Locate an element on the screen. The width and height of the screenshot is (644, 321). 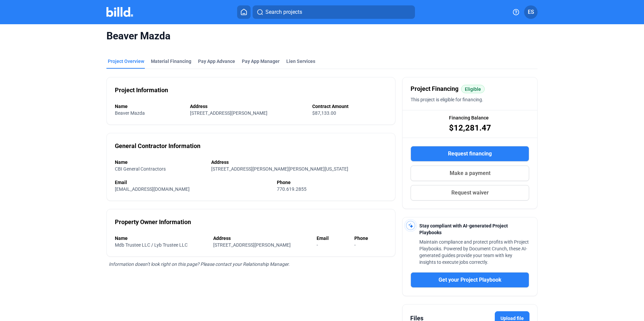
button: Request waiver is located at coordinates (470, 193).